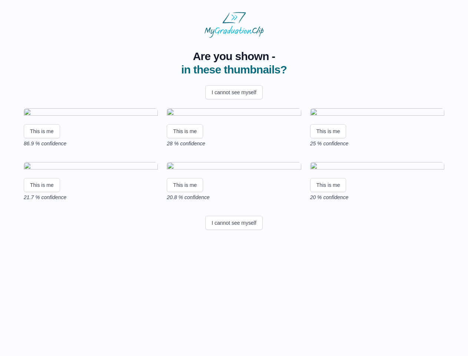  Describe the element at coordinates (91, 167) in the screenshot. I see `img: bd68df87d62aa482b23154b1fde26b04f1383465.gif` at that location.